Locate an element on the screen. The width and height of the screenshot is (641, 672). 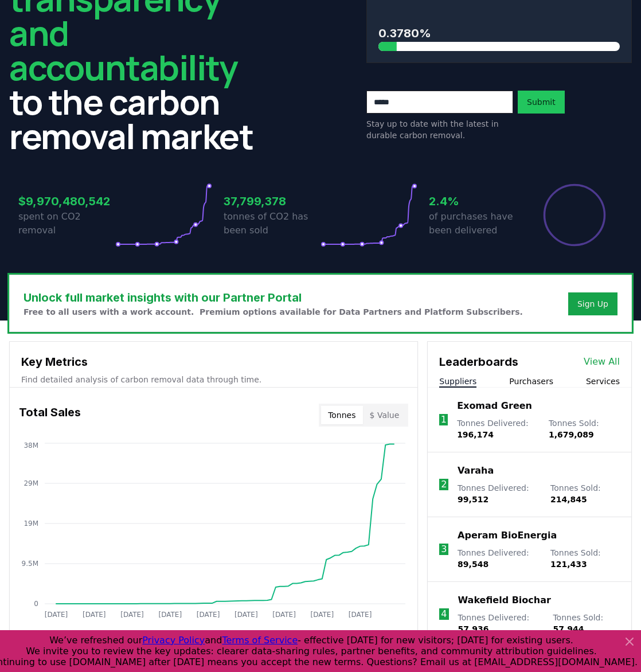
p: 2 is located at coordinates (444, 484).